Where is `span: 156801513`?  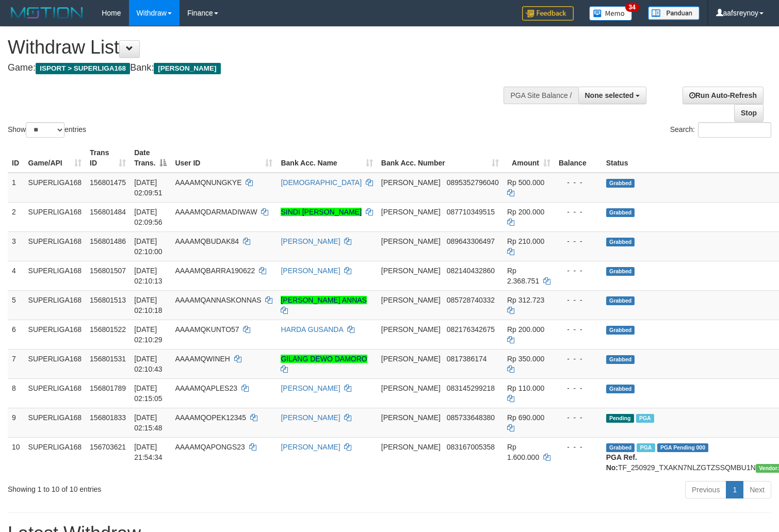
span: 156801513 is located at coordinates (108, 300).